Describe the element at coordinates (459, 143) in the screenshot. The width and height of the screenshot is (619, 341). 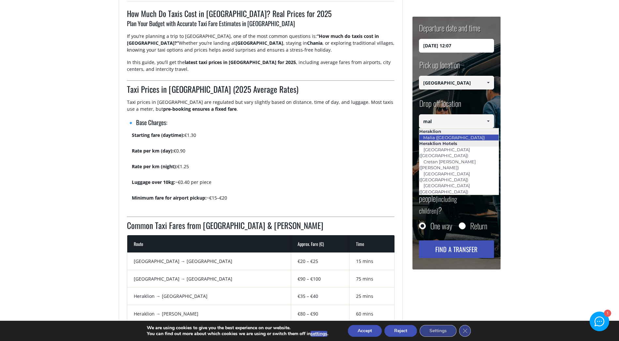
I see `li: Heraklion Hotels` at that location.